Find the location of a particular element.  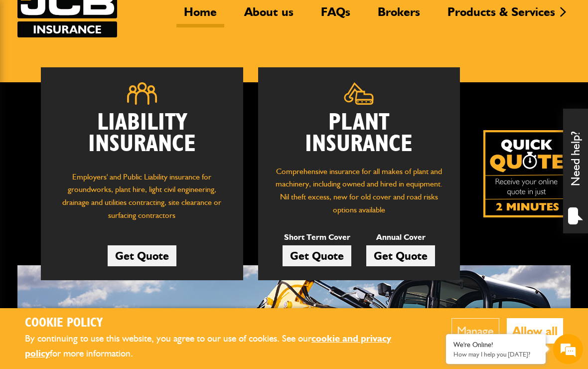

h2: Plant Insurance is located at coordinates (360, 134).